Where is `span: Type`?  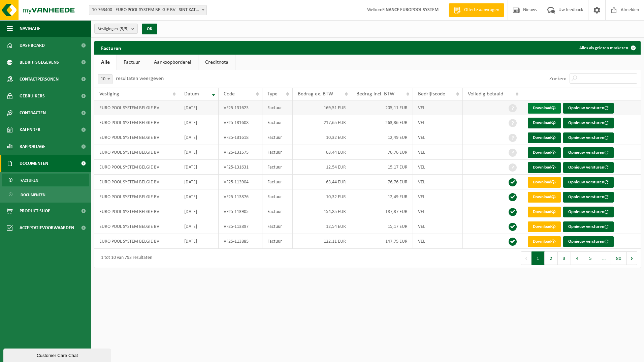
span: Type is located at coordinates (272, 94).